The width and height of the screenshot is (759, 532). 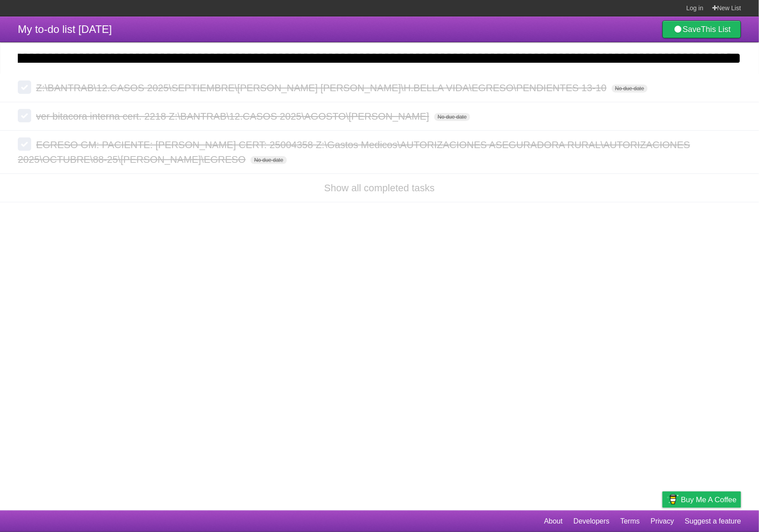 I want to click on img: Buy me a coffee, so click(x=673, y=499).